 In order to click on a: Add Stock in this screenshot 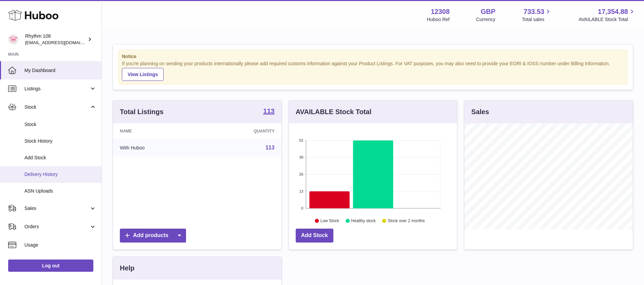, I will do `click(314, 235)`.